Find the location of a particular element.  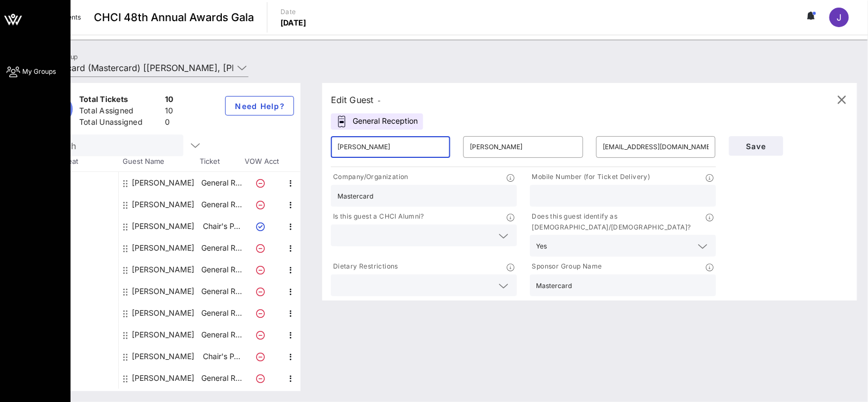

div: Total Tickets is located at coordinates (120, 100).